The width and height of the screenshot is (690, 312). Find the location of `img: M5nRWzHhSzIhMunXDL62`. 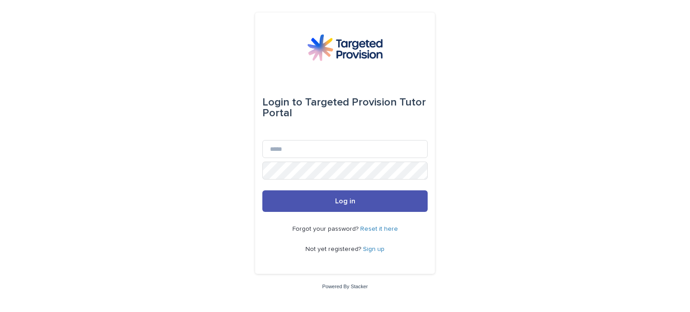

img: M5nRWzHhSzIhMunXDL62 is located at coordinates (345, 48).